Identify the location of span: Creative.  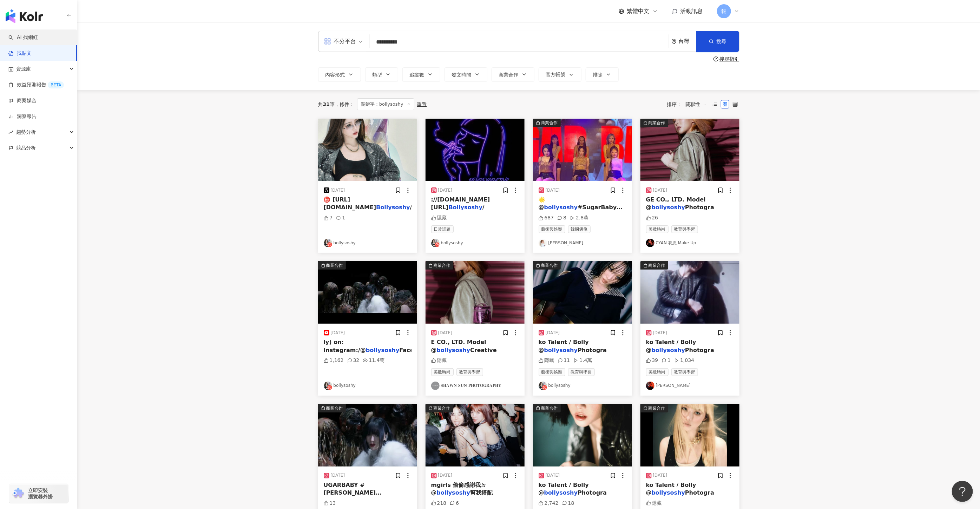
(484, 350).